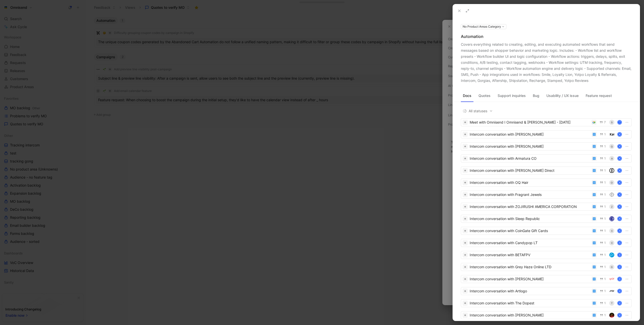 The height and width of the screenshot is (325, 644). What do you see at coordinates (536, 96) in the screenshot?
I see `button: Bug` at bounding box center [536, 96].